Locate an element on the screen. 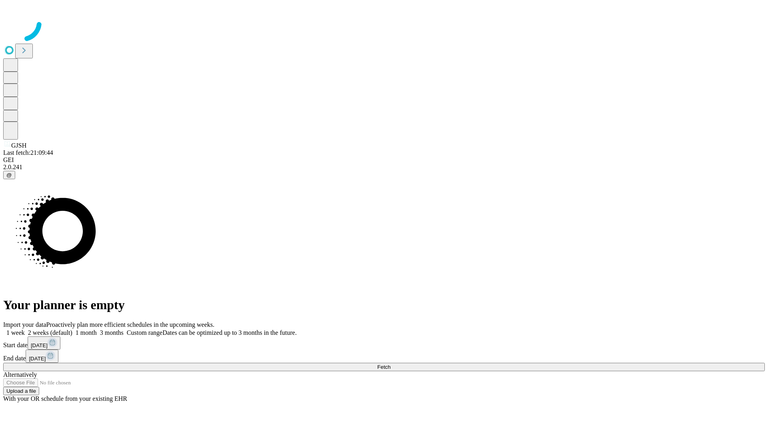 Image resolution: width=768 pixels, height=432 pixels. div: 2.0.241 is located at coordinates (384, 167).